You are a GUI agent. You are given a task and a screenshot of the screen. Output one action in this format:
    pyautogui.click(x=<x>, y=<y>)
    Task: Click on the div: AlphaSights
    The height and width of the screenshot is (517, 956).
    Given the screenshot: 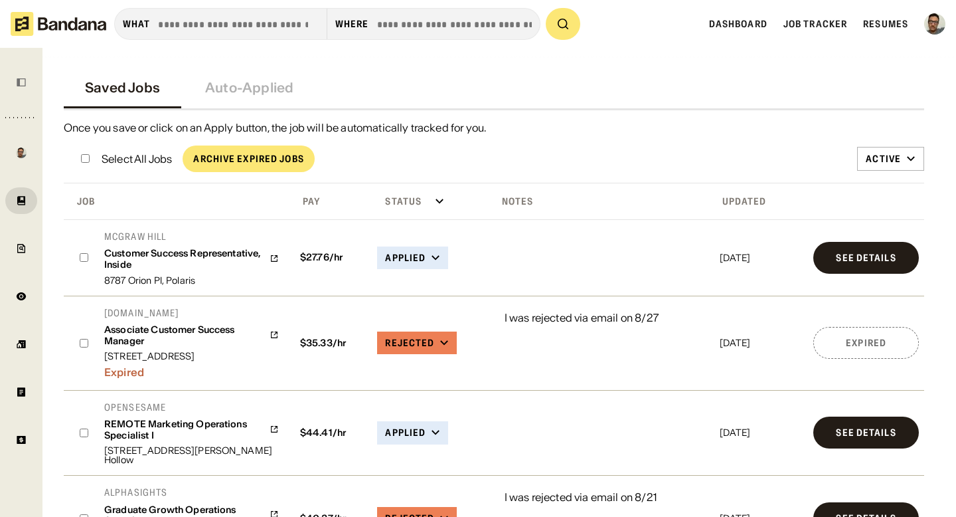 What is the action you would take?
    pyautogui.click(x=191, y=492)
    